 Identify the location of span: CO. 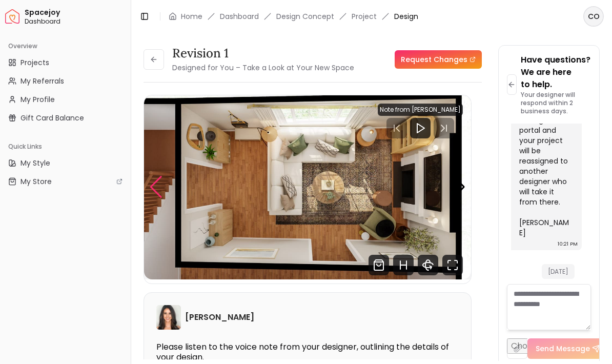
(593, 16).